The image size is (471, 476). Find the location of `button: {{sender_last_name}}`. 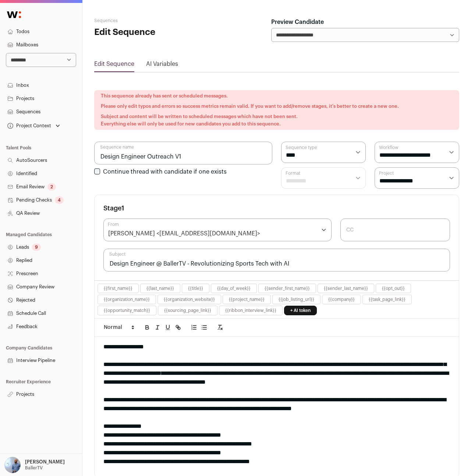

button: {{sender_last_name}} is located at coordinates (346, 289).